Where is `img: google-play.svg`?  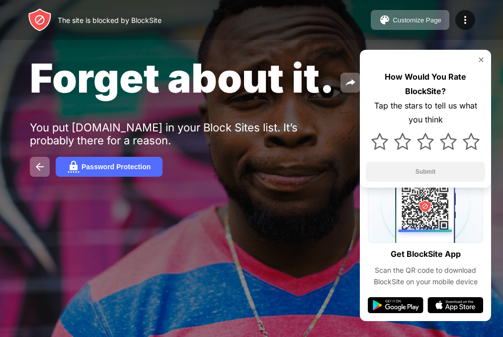
img: google-play.svg is located at coordinates (396, 305).